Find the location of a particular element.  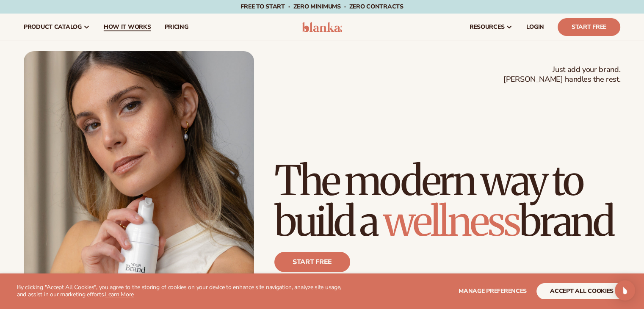

a: logo is located at coordinates (321, 27).